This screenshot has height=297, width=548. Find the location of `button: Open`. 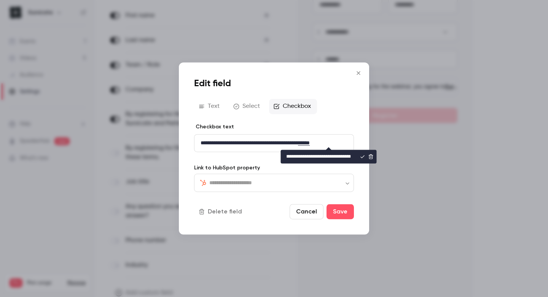

button: Open is located at coordinates (347, 183).